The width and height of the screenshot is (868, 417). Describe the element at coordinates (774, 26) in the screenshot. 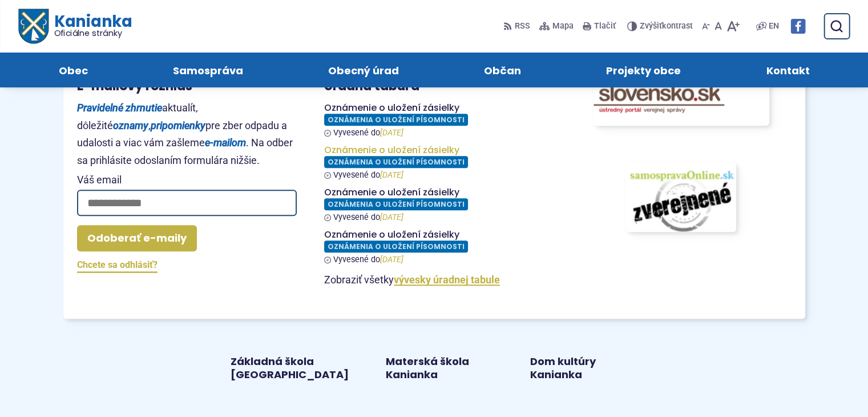

I see `span: EN` at that location.